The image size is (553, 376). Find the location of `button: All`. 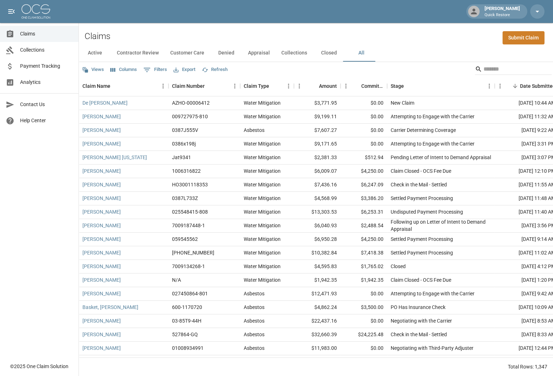

button: All is located at coordinates (361, 53).